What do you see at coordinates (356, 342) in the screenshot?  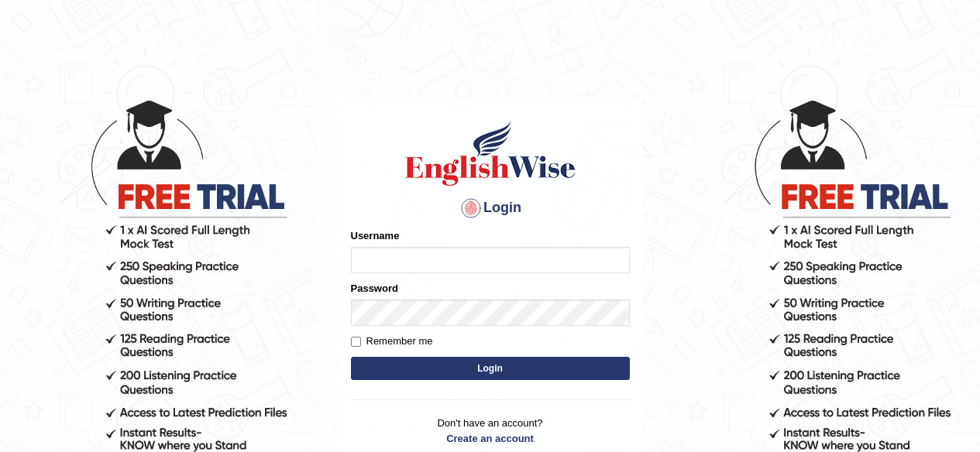 I see `input: Remember me` at bounding box center [356, 342].